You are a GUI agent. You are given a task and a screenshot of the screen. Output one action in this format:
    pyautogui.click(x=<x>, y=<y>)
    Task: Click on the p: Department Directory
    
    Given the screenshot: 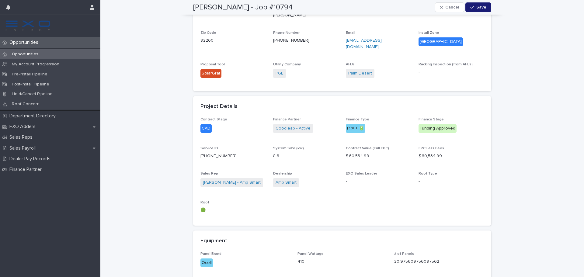 What is the action you would take?
    pyautogui.click(x=34, y=116)
    